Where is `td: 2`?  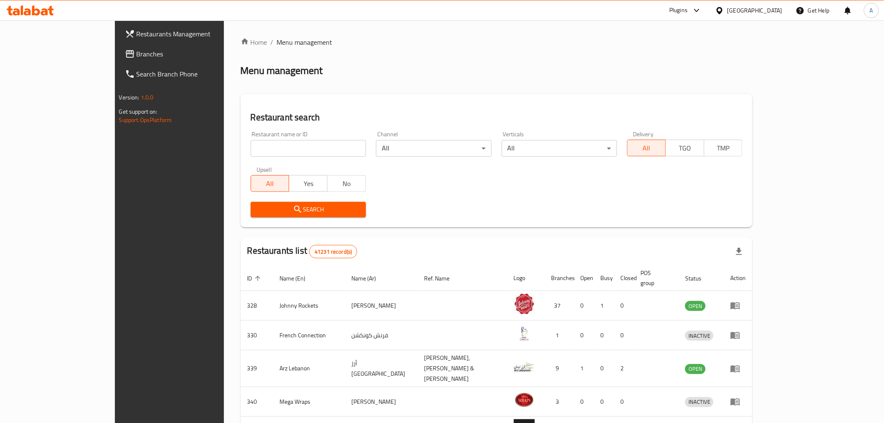
td: 2 is located at coordinates (624, 369).